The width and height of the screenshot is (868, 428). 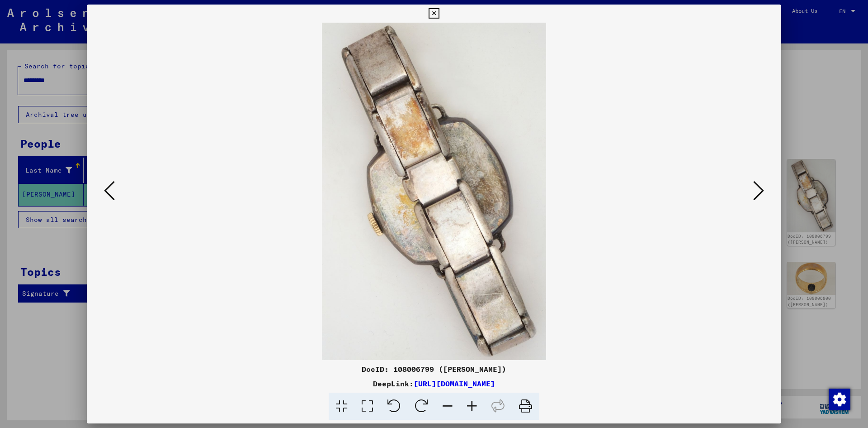 I want to click on div: Change consent, so click(x=839, y=399).